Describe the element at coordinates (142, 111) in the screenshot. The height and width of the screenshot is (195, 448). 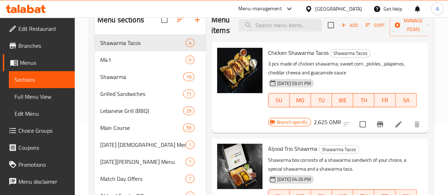
I see `div: Lebanese Grill (BBQ)` at that location.